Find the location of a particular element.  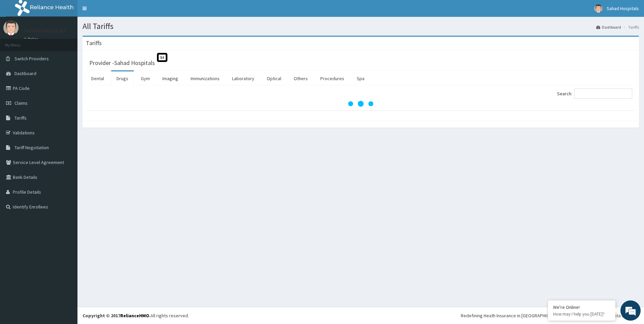

span: St is located at coordinates (162, 57).